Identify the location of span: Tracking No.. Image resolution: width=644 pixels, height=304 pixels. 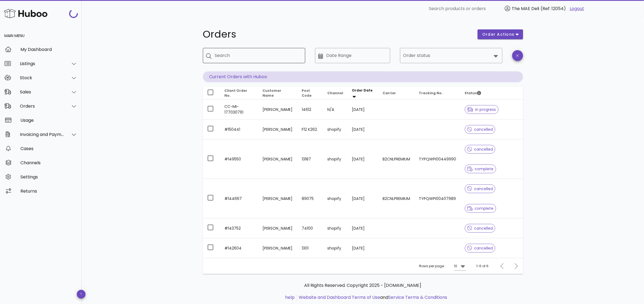
(431, 93).